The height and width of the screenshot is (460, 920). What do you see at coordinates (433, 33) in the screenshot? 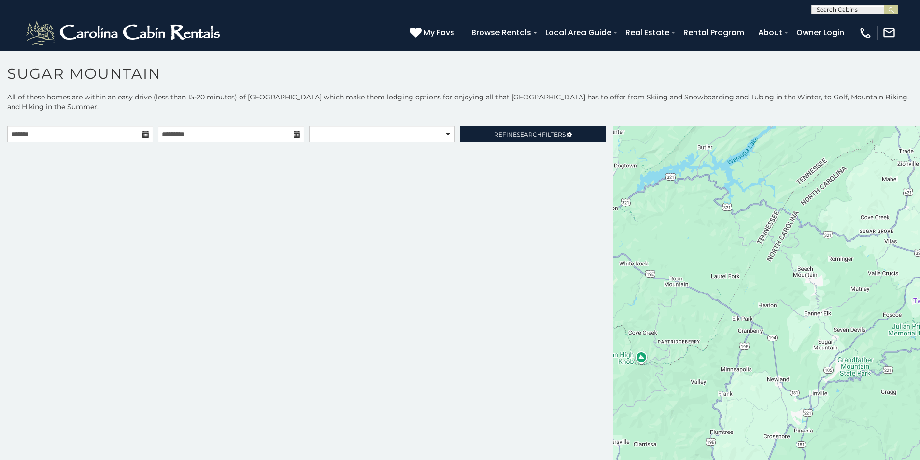
I see `a: My Favs` at bounding box center [433, 33].